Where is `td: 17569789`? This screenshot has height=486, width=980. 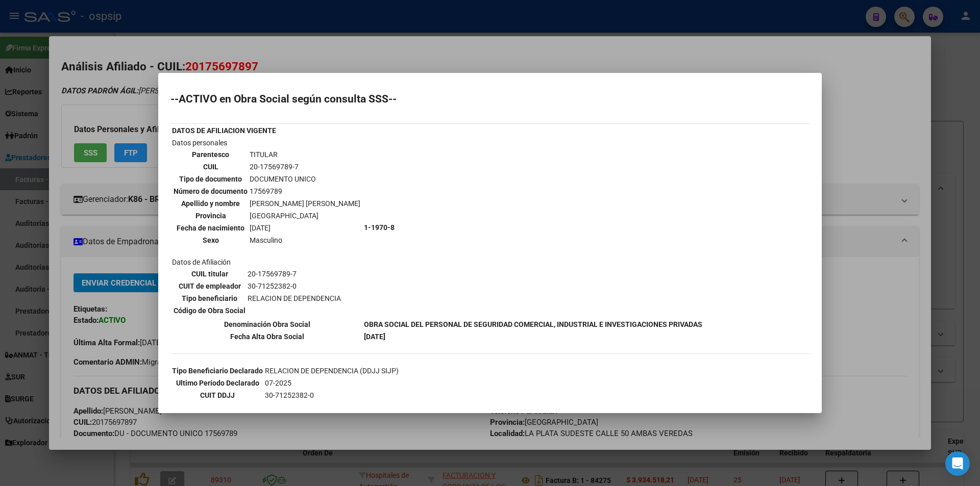
td: 17569789 is located at coordinates (305, 191).